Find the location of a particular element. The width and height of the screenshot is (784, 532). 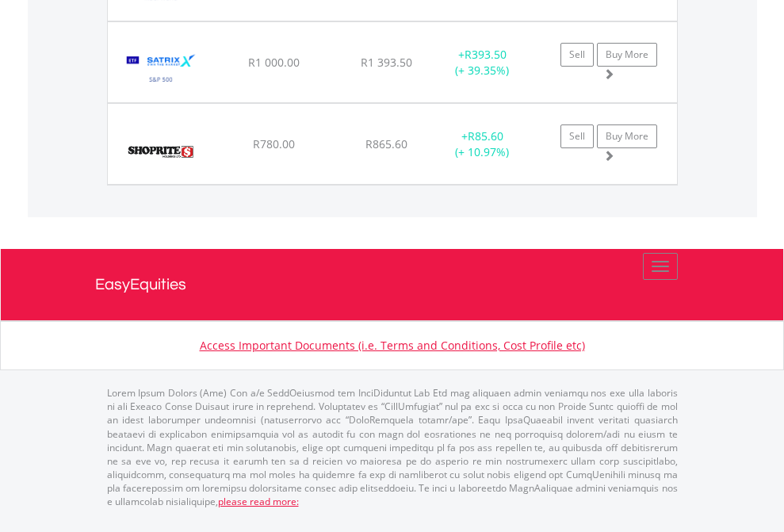

div: + (+ 39.35%) is located at coordinates (482, 62).